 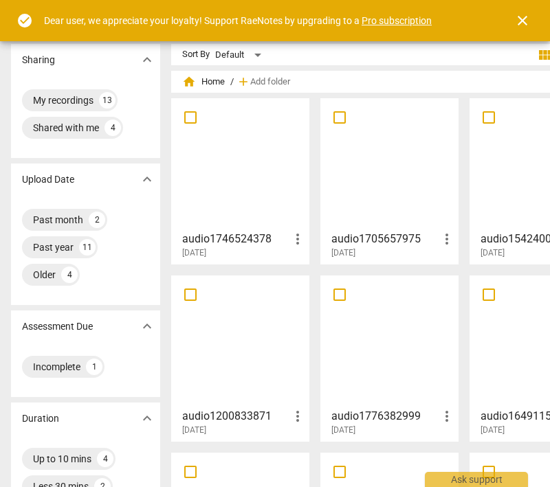 What do you see at coordinates (385, 239) in the screenshot?
I see `h3: audio1705657975` at bounding box center [385, 239].